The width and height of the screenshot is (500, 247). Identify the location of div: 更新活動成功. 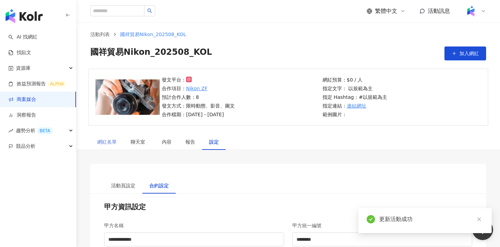
(431, 219).